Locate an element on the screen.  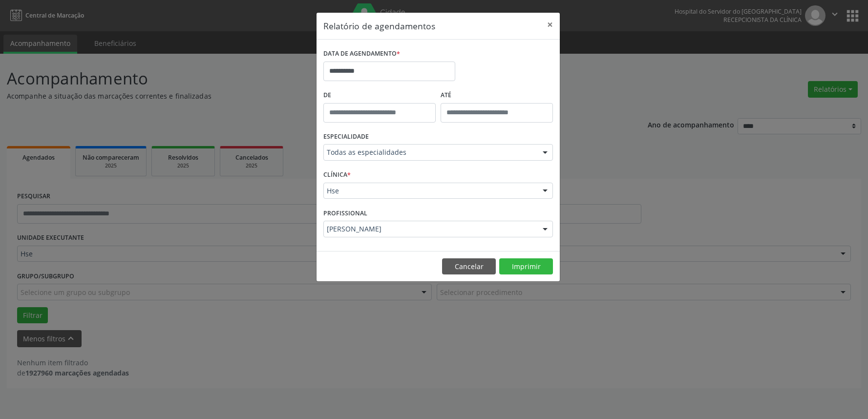
button: Cancelar is located at coordinates (468, 267).